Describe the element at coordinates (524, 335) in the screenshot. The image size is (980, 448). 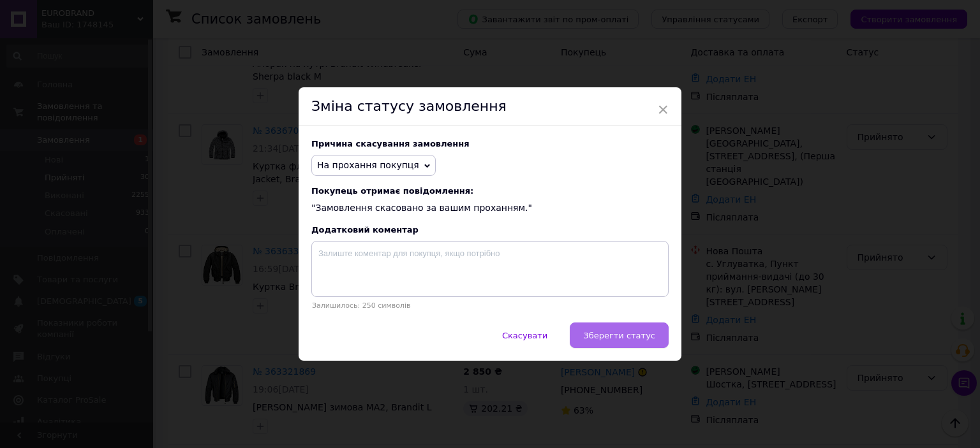
I see `span: Скасувати` at that location.